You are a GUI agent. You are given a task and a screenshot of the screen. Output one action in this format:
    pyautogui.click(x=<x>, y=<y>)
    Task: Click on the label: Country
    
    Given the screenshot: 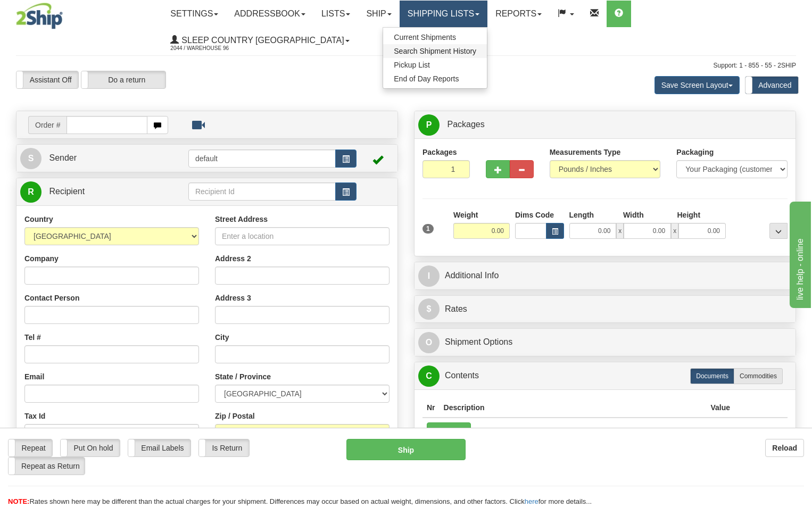 What is the action you would take?
    pyautogui.click(x=39, y=220)
    